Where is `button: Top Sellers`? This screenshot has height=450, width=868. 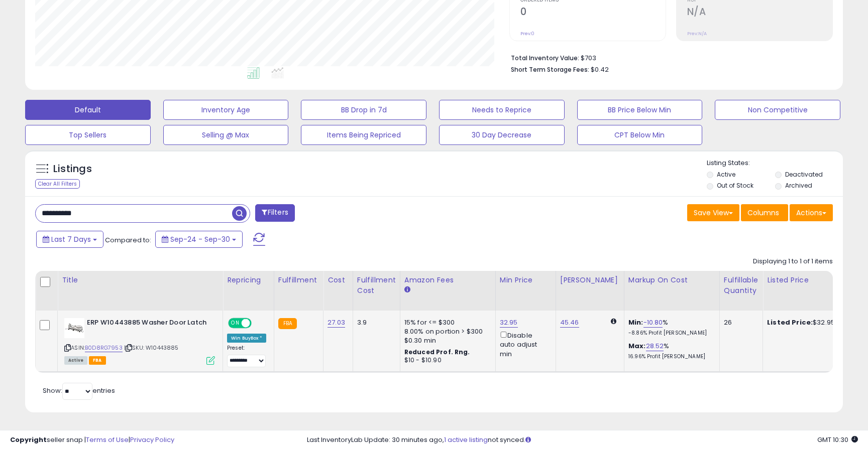
button: Top Sellers is located at coordinates (88, 135).